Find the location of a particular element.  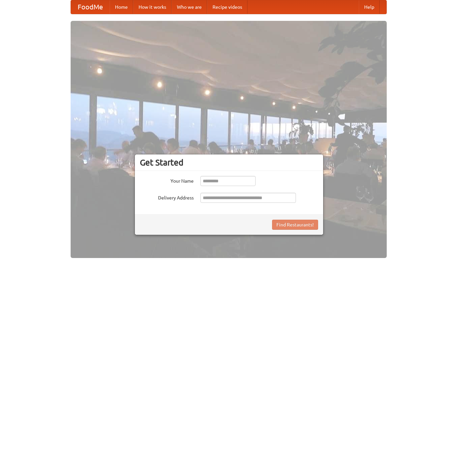

a: Home is located at coordinates (121, 7).